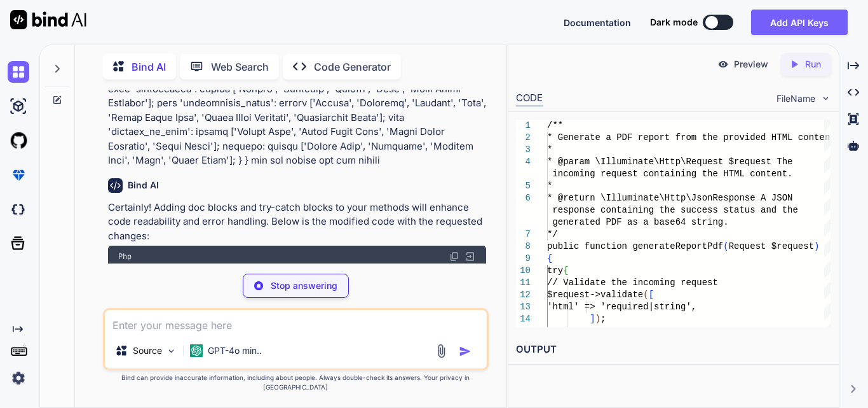  What do you see at coordinates (670, 198) in the screenshot?
I see `span: * @return \Illuminate\Http\JsonResponse A JSON` at bounding box center [670, 198].